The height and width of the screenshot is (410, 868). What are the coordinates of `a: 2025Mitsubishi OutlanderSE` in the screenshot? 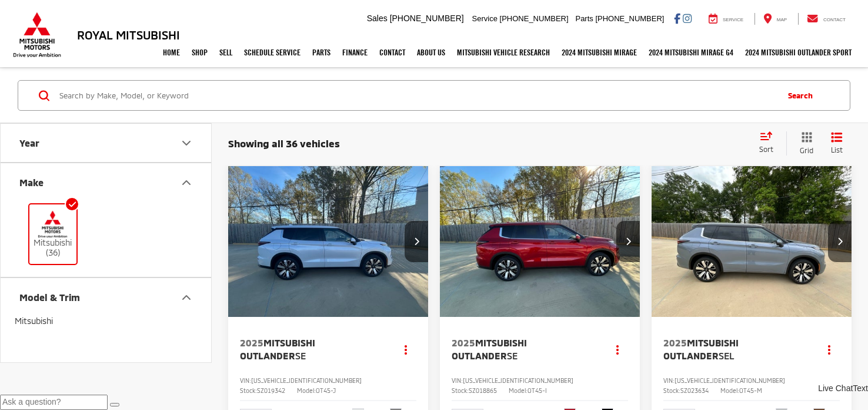 It's located at (312, 349).